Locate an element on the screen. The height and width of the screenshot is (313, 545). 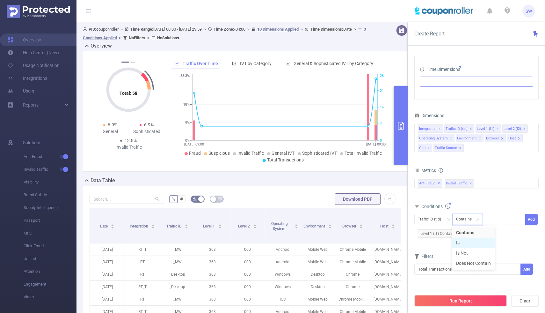
input: filter select is located at coordinates (422, 82).